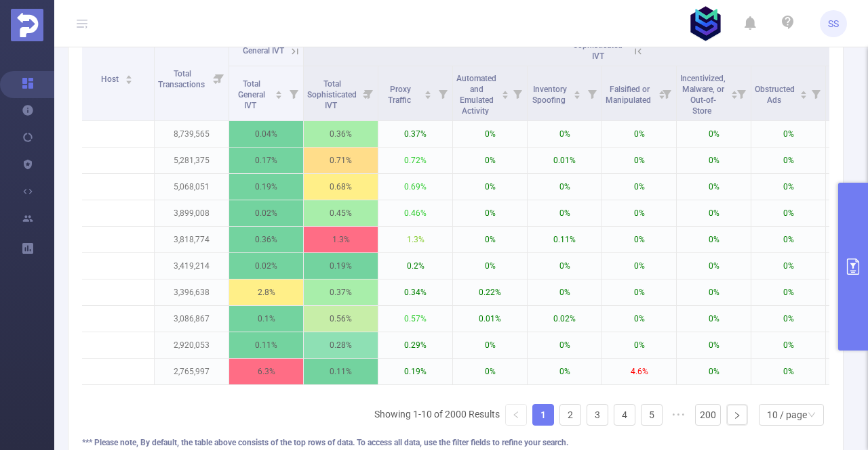 The height and width of the screenshot is (450, 868). Describe the element at coordinates (415, 319) in the screenshot. I see `p: 0.57%` at that location.